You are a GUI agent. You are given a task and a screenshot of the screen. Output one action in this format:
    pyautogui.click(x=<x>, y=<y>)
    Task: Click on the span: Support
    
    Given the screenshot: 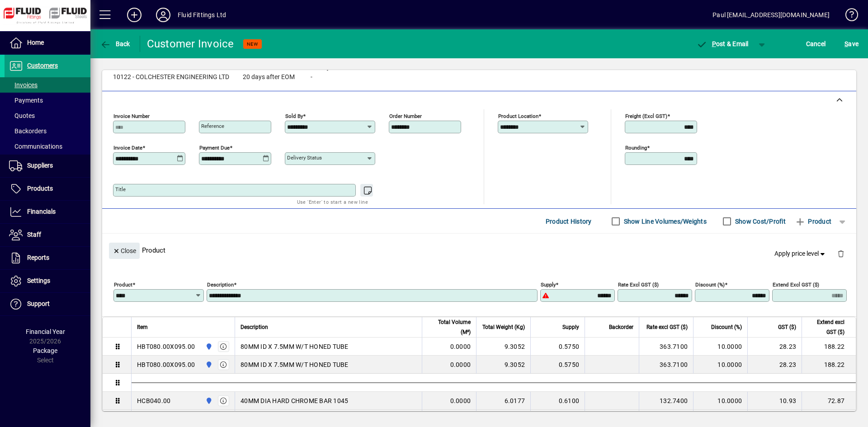 What is the action you would take?
    pyautogui.click(x=38, y=304)
    